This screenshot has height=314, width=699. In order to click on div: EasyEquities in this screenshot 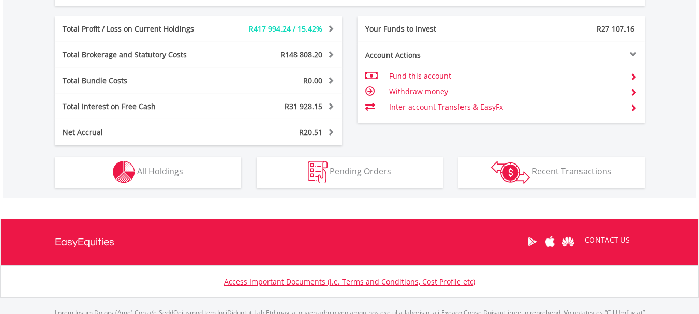, I will do `click(84, 242)`.